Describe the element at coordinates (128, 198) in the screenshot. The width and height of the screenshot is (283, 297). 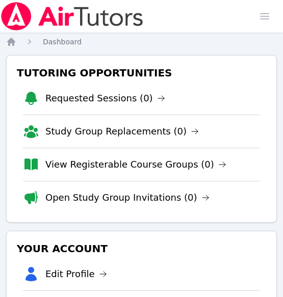
I see `a: Open Study Group Invitations (0)` at that location.